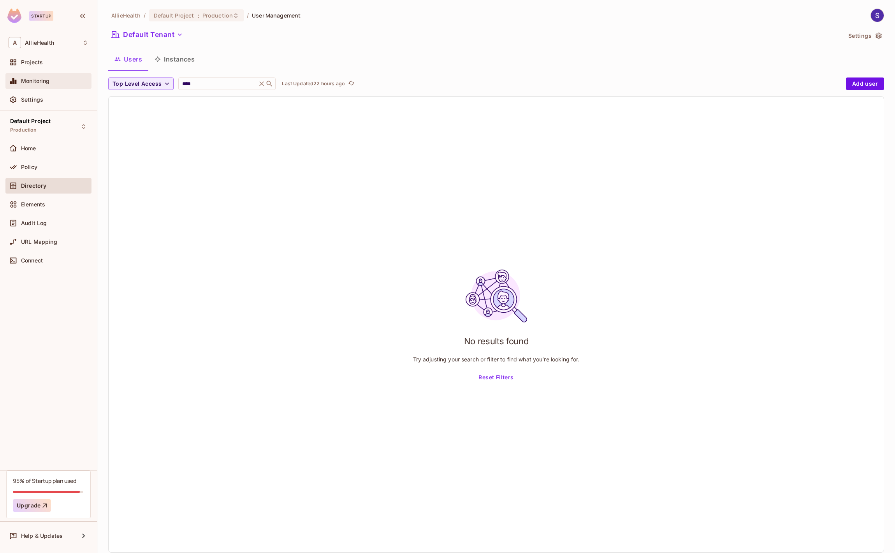 The width and height of the screenshot is (895, 553). What do you see at coordinates (351, 84) in the screenshot?
I see `span: refresh` at bounding box center [351, 84].